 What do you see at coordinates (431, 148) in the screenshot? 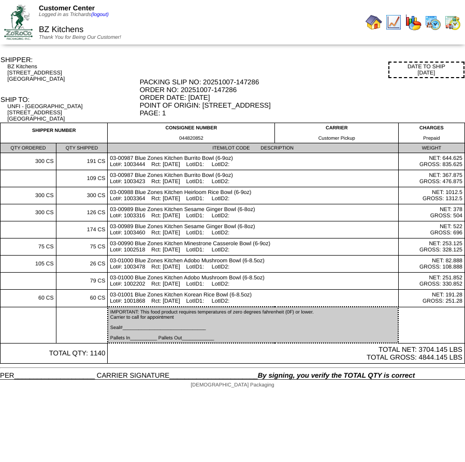
I see `td: WEIGHT` at bounding box center [431, 148].